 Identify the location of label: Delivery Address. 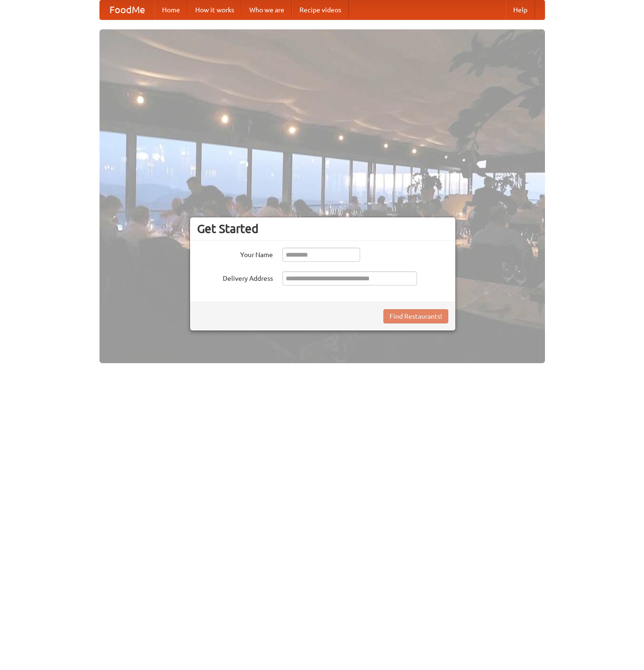
(235, 277).